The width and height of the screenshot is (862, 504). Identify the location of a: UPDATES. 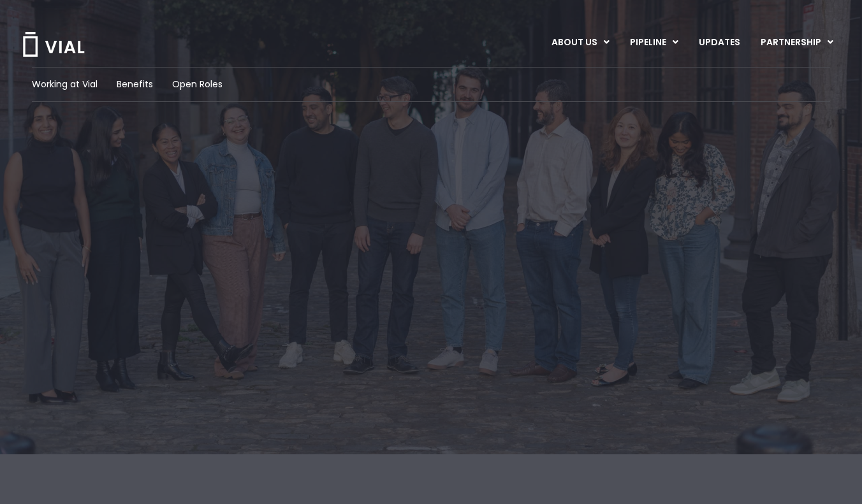
(719, 42).